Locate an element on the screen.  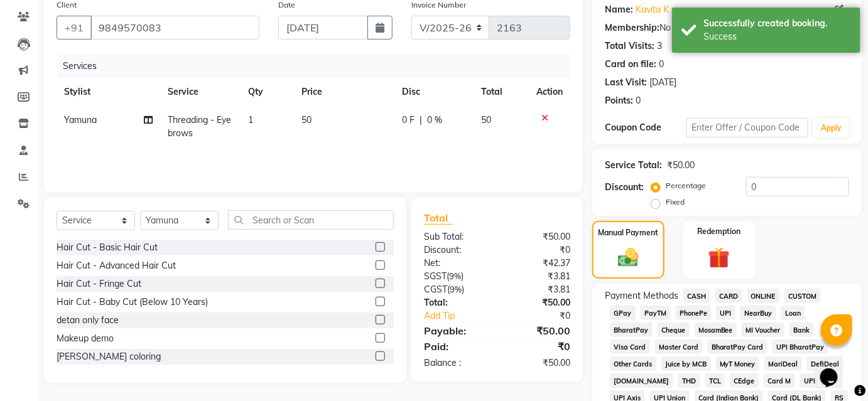
span: Total is located at coordinates (438, 218).